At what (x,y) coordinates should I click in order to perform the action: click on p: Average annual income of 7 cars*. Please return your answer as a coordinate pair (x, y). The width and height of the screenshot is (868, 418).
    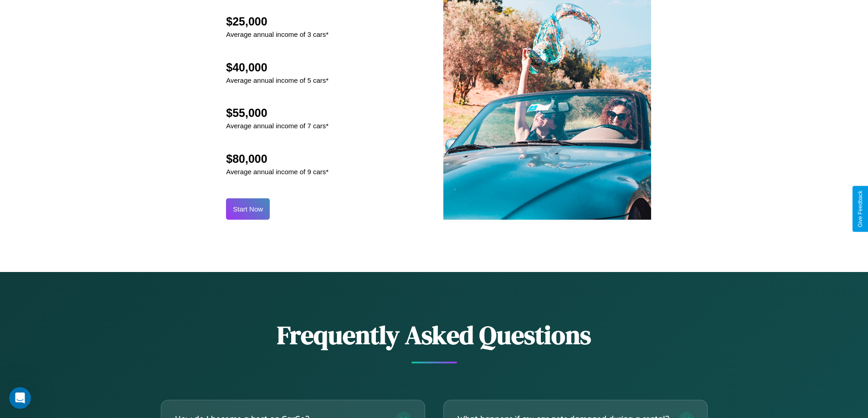
    Looking at the image, I should click on (277, 125).